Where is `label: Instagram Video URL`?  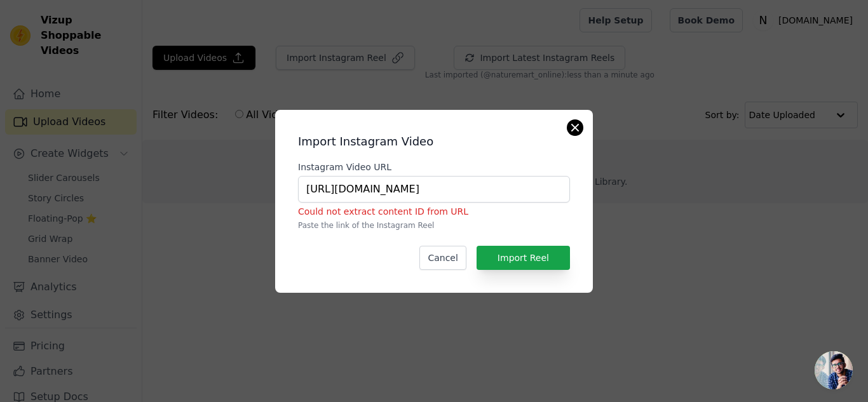 label: Instagram Video URL is located at coordinates (434, 167).